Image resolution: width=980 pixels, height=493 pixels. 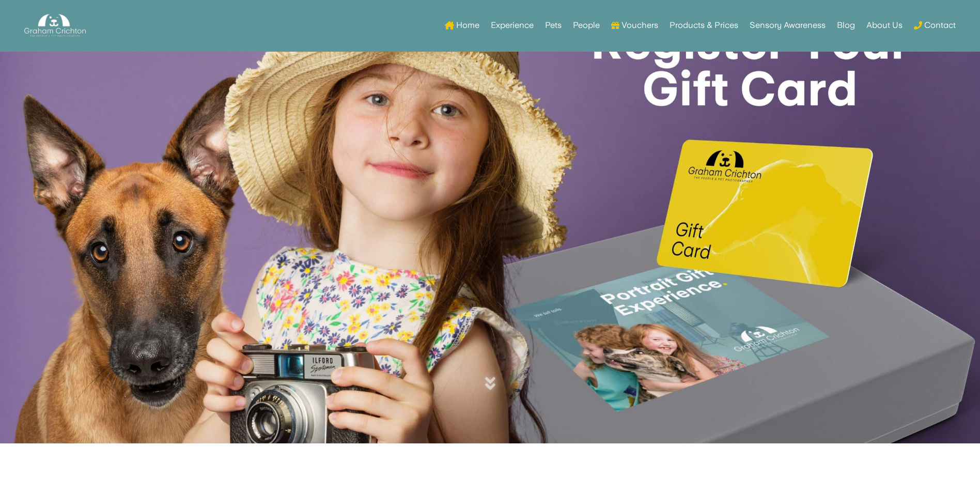 I want to click on a: Contact, so click(x=934, y=25).